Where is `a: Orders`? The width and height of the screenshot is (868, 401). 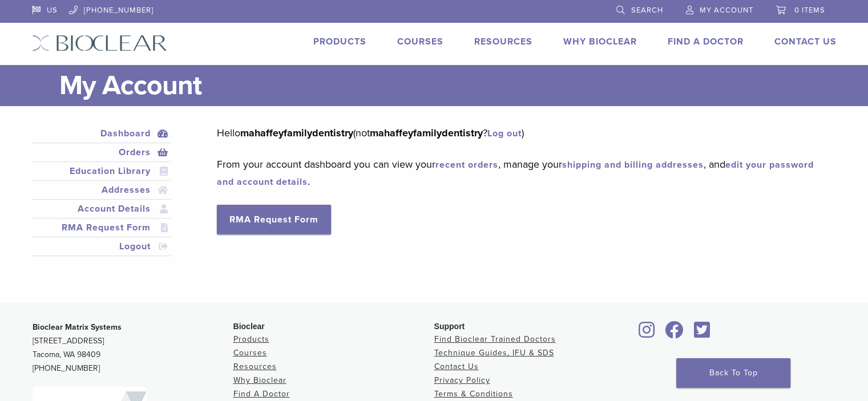
a: Orders is located at coordinates (102, 152).